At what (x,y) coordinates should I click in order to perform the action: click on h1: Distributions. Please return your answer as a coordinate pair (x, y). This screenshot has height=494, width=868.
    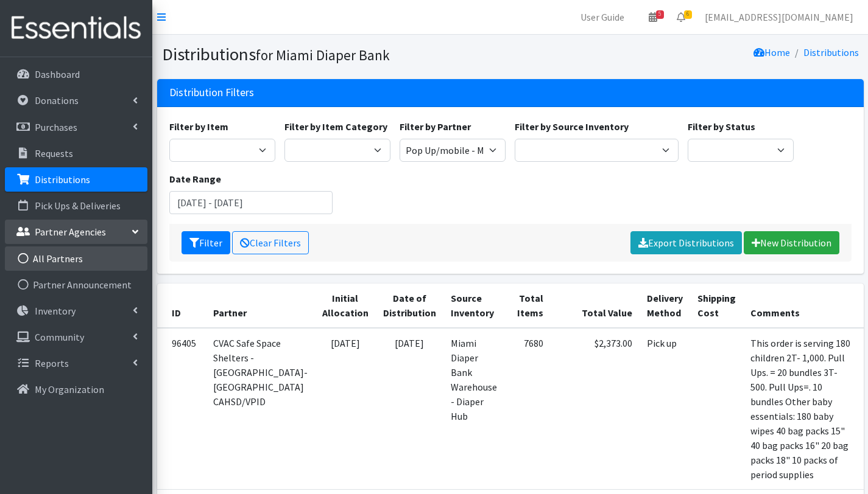
    Looking at the image, I should click on (334, 54).